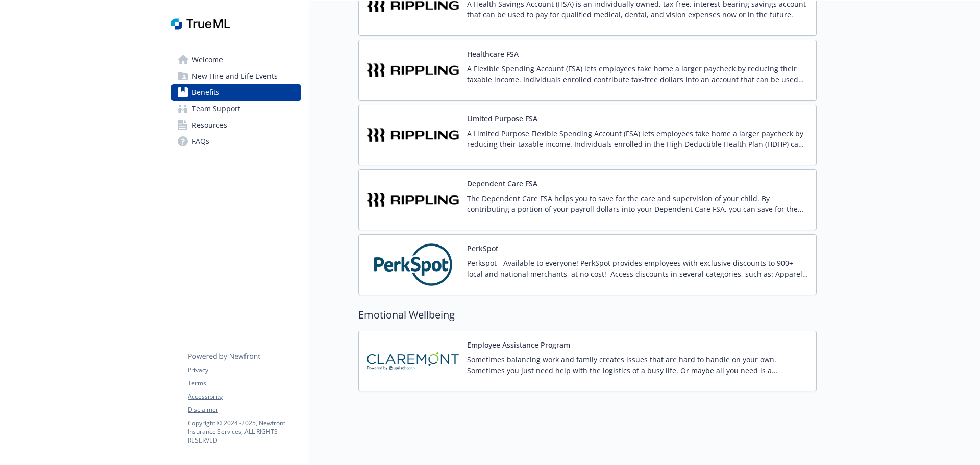  What do you see at coordinates (236, 92) in the screenshot?
I see `a: Benefits` at bounding box center [236, 92].